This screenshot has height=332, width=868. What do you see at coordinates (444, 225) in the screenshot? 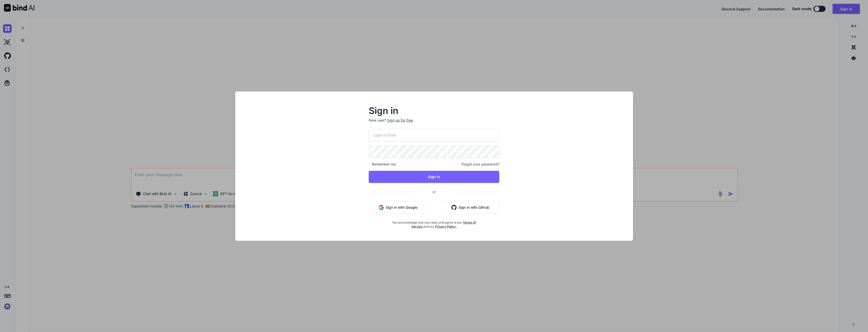
I see `a: Terms of Service` at bounding box center [444, 225].